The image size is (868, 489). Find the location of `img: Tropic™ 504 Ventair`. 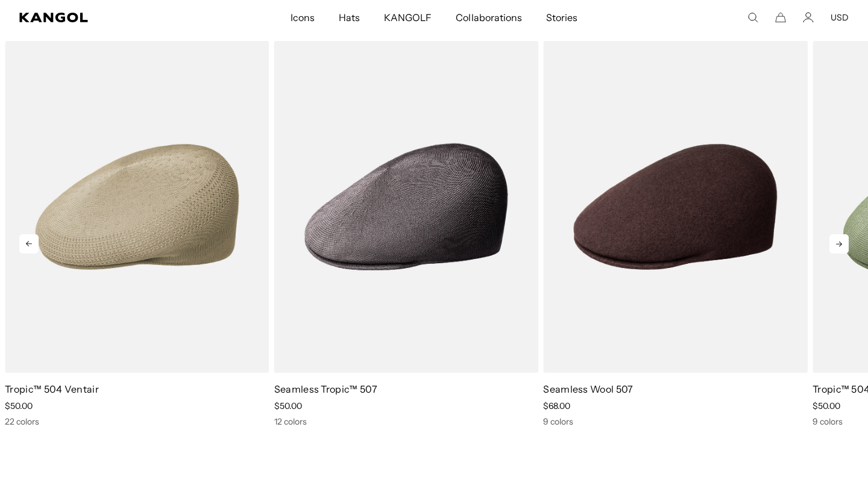

img: Tropic™ 504 Ventair is located at coordinates (137, 207).